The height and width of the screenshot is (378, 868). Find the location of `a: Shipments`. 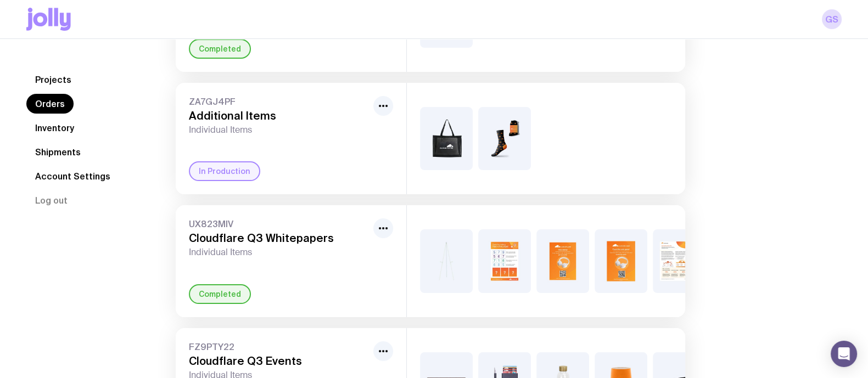

a: Shipments is located at coordinates (57, 152).